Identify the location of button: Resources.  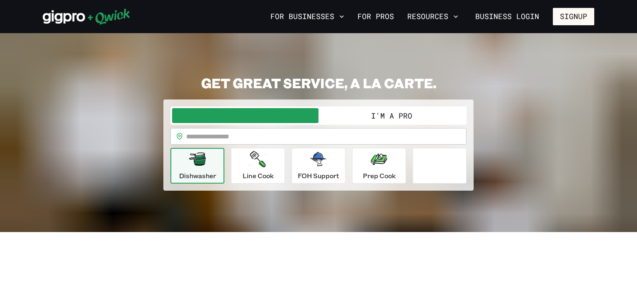
(433, 17).